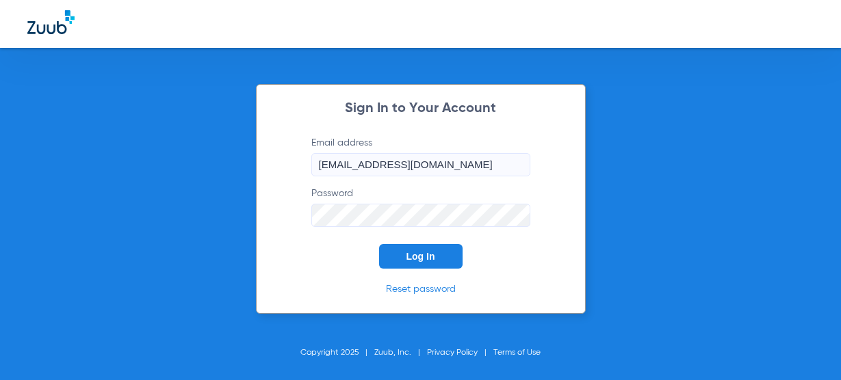 The width and height of the screenshot is (841, 380). Describe the element at coordinates (421, 109) in the screenshot. I see `h2: Sign In to Your Account` at that location.